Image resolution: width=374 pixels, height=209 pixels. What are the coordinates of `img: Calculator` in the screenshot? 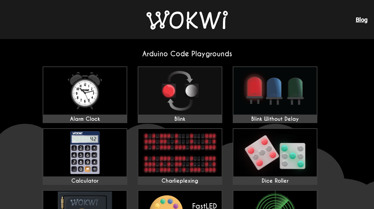 It's located at (85, 153).